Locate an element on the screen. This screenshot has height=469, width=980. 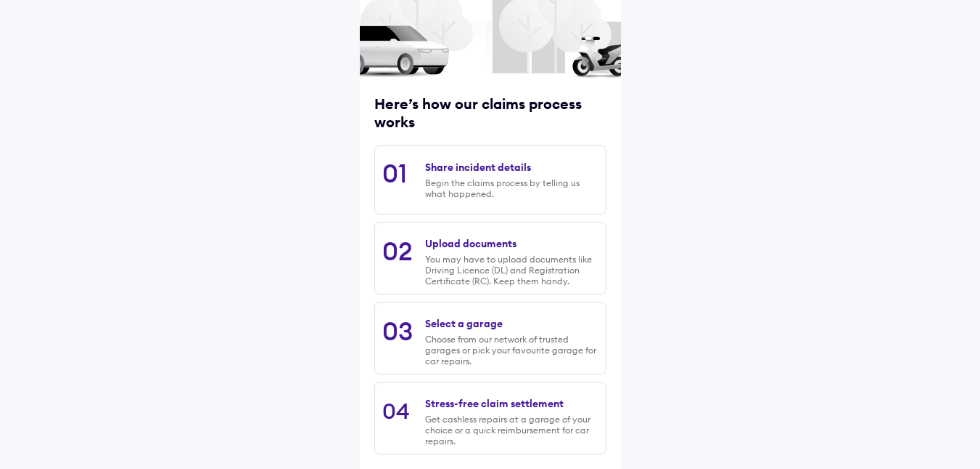
div: 03 is located at coordinates (397, 330).